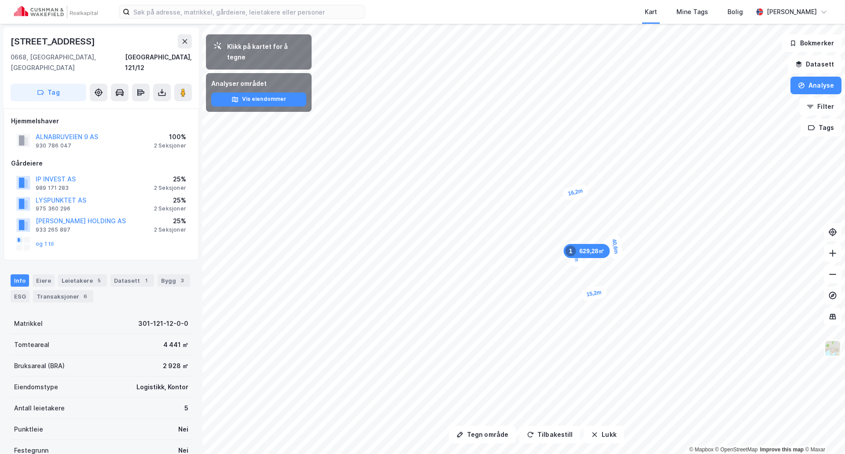  Describe the element at coordinates (48, 92) in the screenshot. I see `button: Tag` at that location.